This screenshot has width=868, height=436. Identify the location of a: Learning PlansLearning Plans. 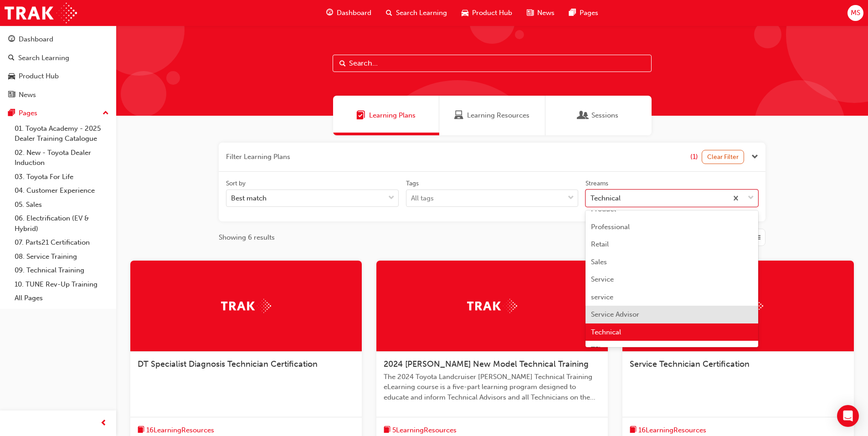
(386, 115).